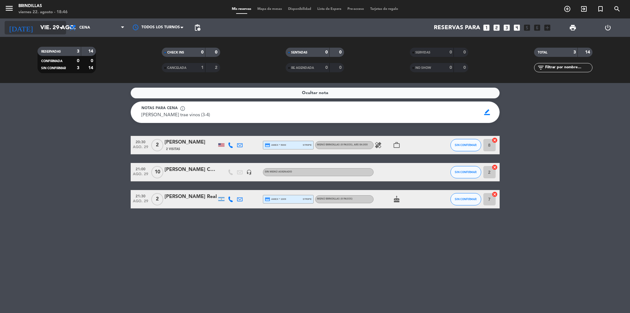 Image resolution: width=630 pixels, height=313 pixels. I want to click on span: amex * 1009, so click(275, 199).